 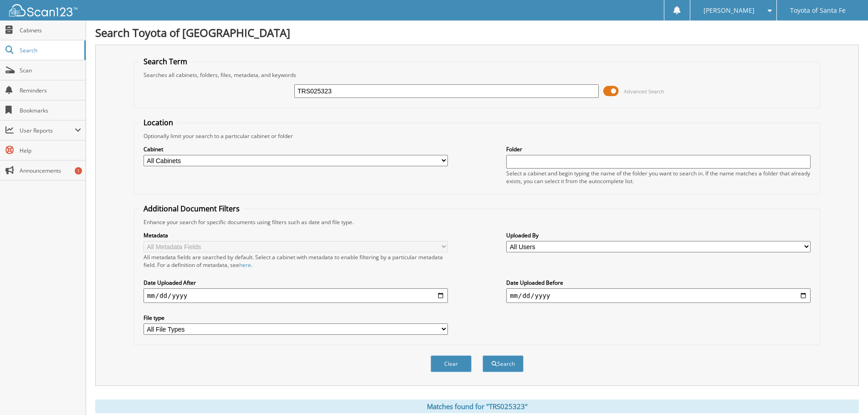 I want to click on label: File type, so click(x=296, y=318).